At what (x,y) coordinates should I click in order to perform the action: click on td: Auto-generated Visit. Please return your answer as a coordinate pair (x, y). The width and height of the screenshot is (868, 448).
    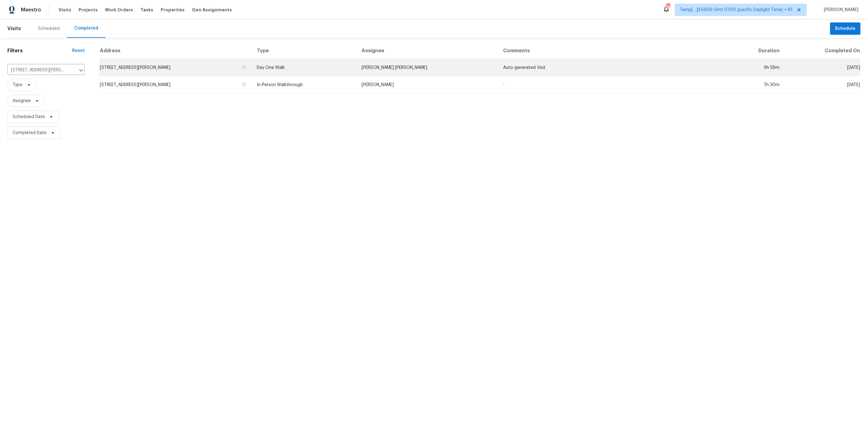
    Looking at the image, I should click on (612, 67).